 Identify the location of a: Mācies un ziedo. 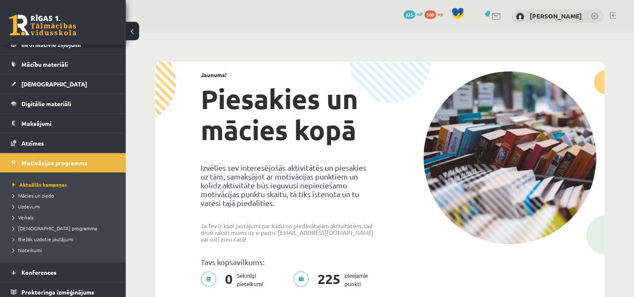
(65, 195).